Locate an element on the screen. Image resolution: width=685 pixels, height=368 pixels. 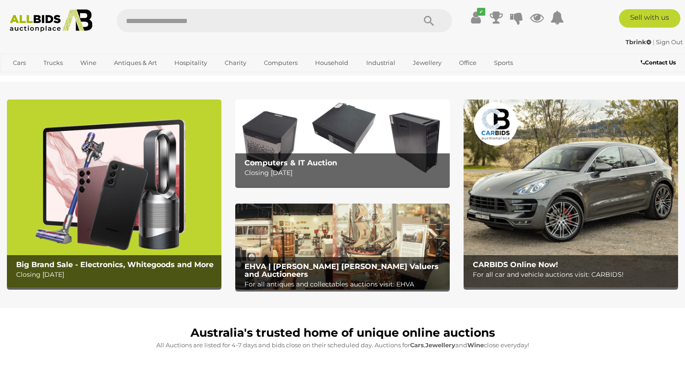
img: EHVA | Evans Hastings Valuers and Auctioneers is located at coordinates (342, 247).